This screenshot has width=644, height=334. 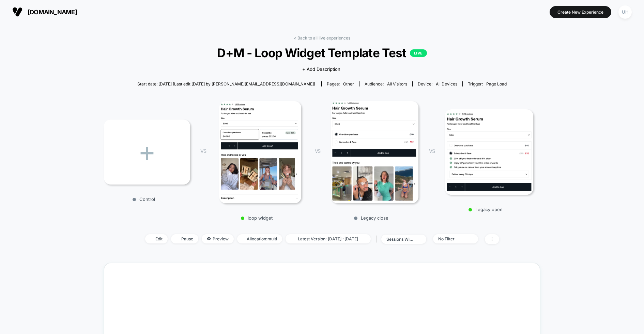 What do you see at coordinates (257, 218) in the screenshot?
I see `p: loop widget` at bounding box center [257, 218].